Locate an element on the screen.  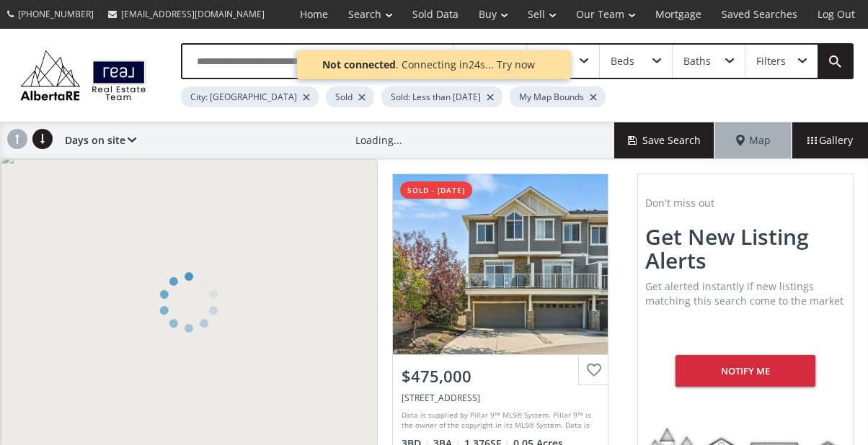
div: My Map Bounds is located at coordinates (557, 97).